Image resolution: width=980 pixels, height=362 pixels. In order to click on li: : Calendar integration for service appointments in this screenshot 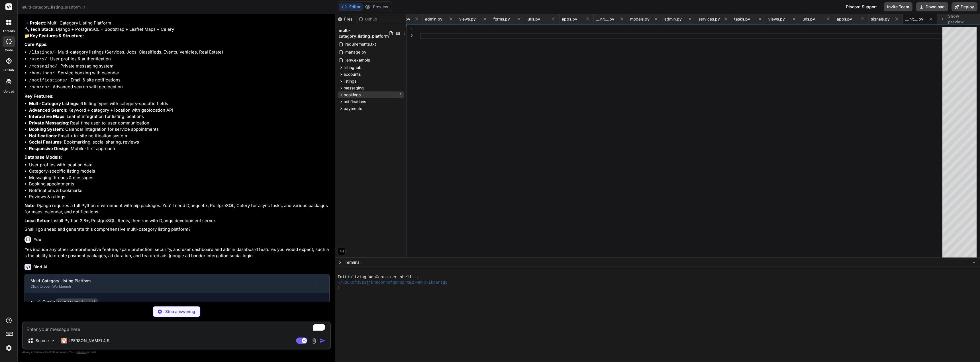, I will do `click(179, 129)`.